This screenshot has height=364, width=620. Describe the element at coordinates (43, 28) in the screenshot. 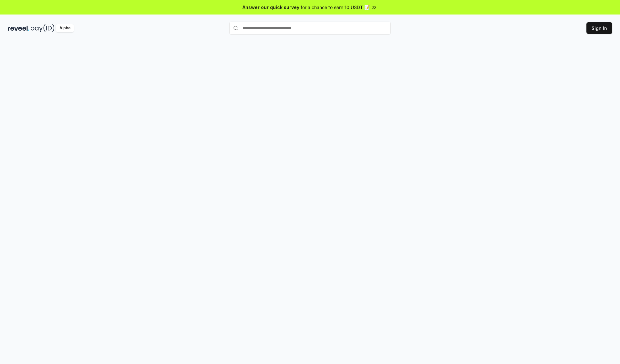

I see `img: pay_id` at that location.